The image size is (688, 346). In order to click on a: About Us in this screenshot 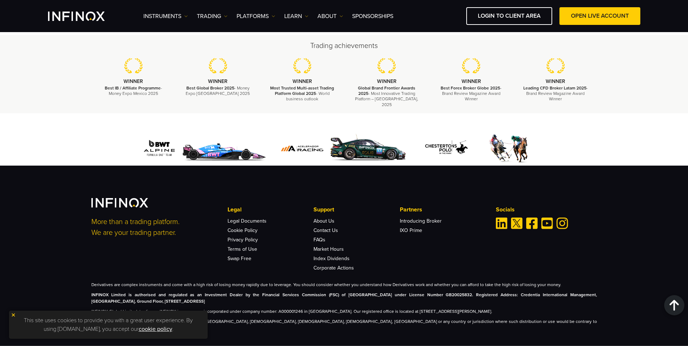, I will do `click(324, 221)`.